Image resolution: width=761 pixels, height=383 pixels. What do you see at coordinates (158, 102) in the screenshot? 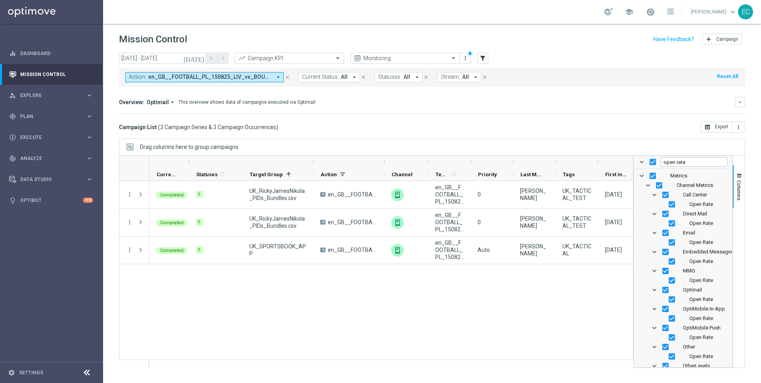
I see `span: Optimail` at bounding box center [158, 102].